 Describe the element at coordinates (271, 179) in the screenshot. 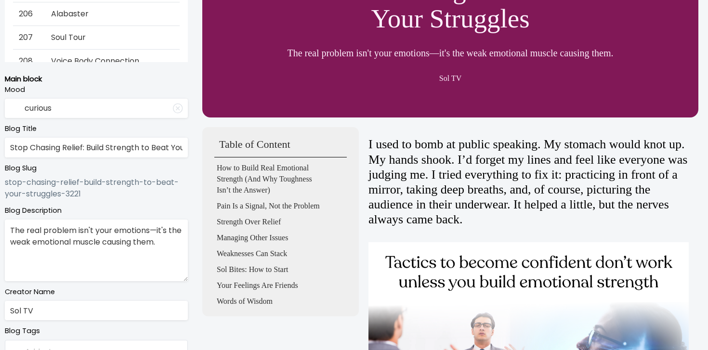

I see `p: How to Build Real Emotional Strength (And Why Toughness Isn’t the Answer)` at that location.